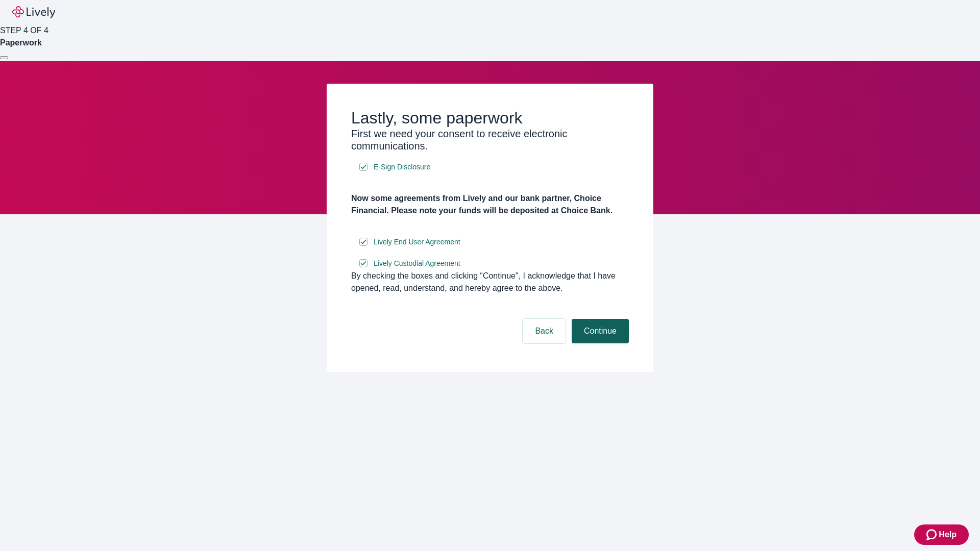  I want to click on h4: Now some agreements from Lively and our bank partner, Choice Financial. Please note your funds wi..., so click(490, 204).